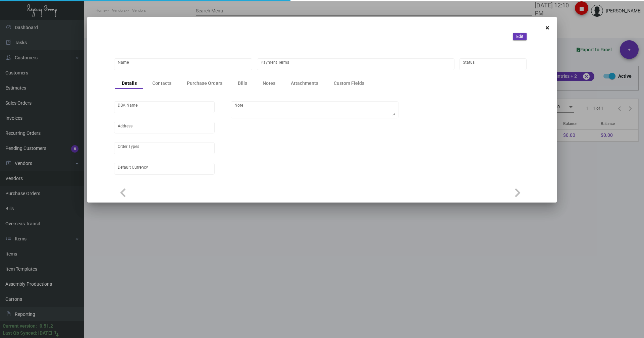 The height and width of the screenshot is (338, 644). I want to click on div: Details, so click(129, 83).